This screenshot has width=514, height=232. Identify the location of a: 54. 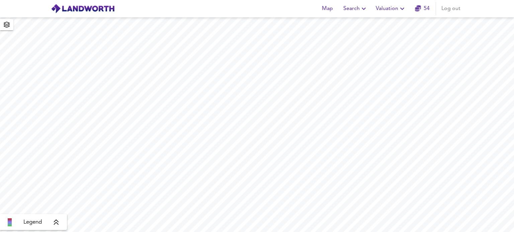
(422, 9).